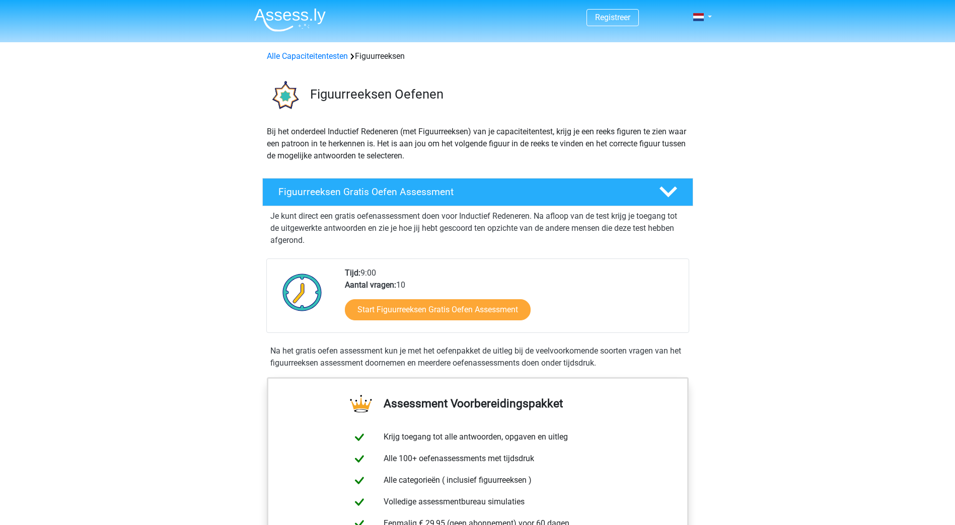 Image resolution: width=955 pixels, height=525 pixels. Describe the element at coordinates (352, 273) in the screenshot. I see `b: Tijd:` at that location.